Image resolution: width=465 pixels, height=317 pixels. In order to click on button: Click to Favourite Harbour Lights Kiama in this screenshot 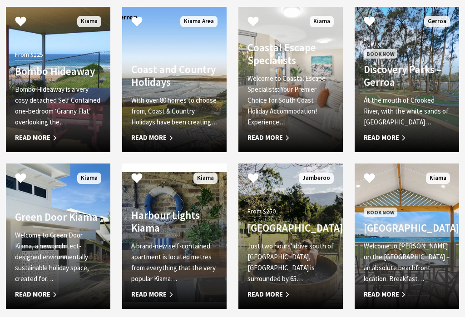, I will do `click(137, 179)`.